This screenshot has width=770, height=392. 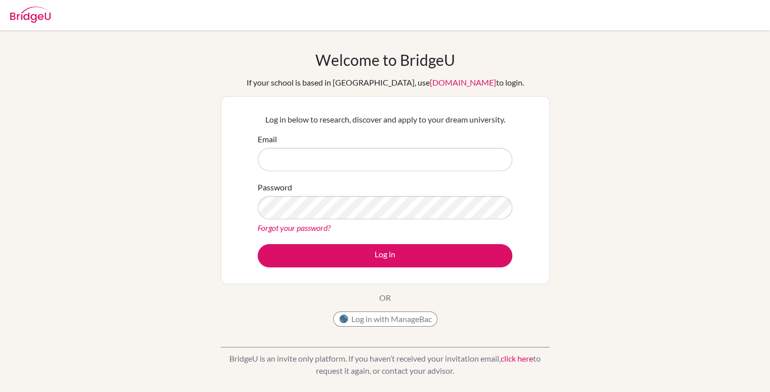 What do you see at coordinates (385, 365) in the screenshot?
I see `p: BridgeU is an invite only platform. If you haven’t received your invitation email, to request it ...` at bounding box center [385, 365].